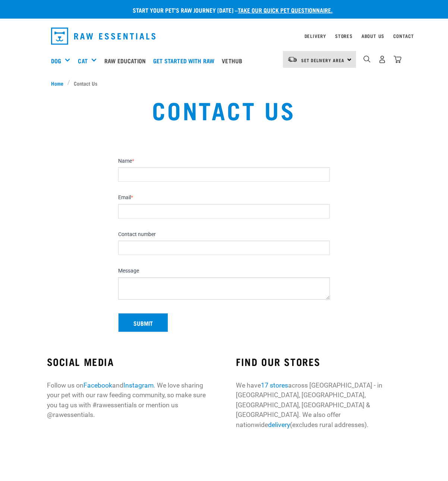  I want to click on nav: dropdown navigation, so click(224, 36).